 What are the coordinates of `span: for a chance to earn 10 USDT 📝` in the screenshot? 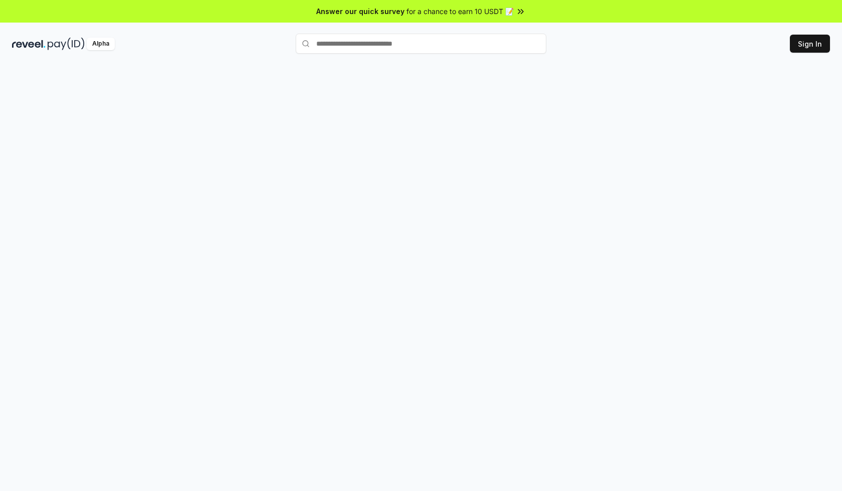 It's located at (460, 11).